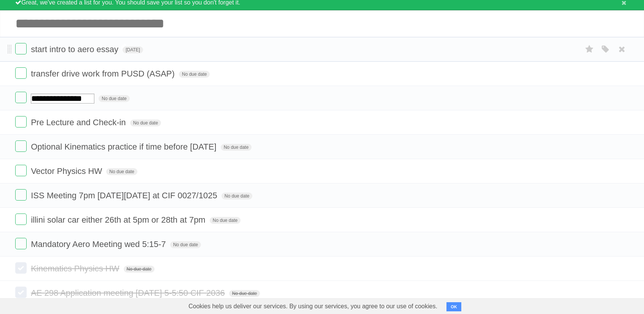  Describe the element at coordinates (590, 49) in the screenshot. I see `label: Star task` at that location.